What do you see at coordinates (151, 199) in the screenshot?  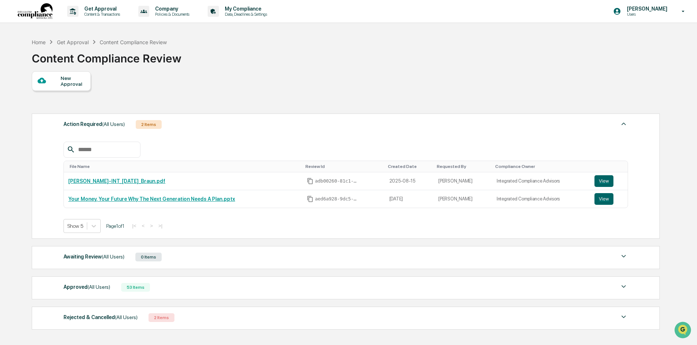 I see `a: Your Money, Your Future Why The Next Generation Needs A Plan.pptx` at bounding box center [151, 199].